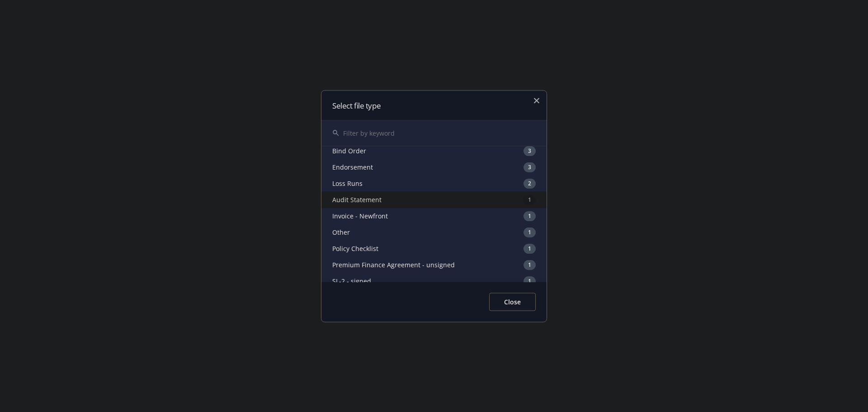  I want to click on div: SL-2 - signed, so click(434, 281).